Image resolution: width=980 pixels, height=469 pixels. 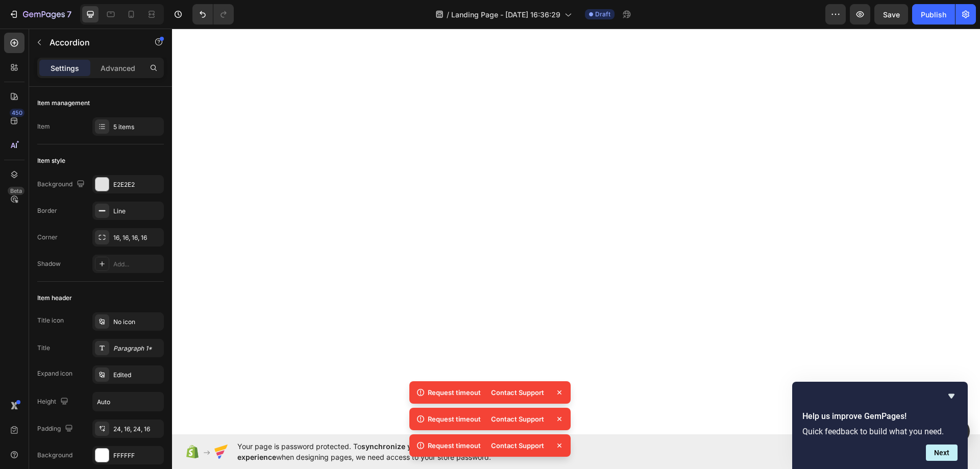 What do you see at coordinates (16, 191) in the screenshot?
I see `div: Beta` at bounding box center [16, 191].